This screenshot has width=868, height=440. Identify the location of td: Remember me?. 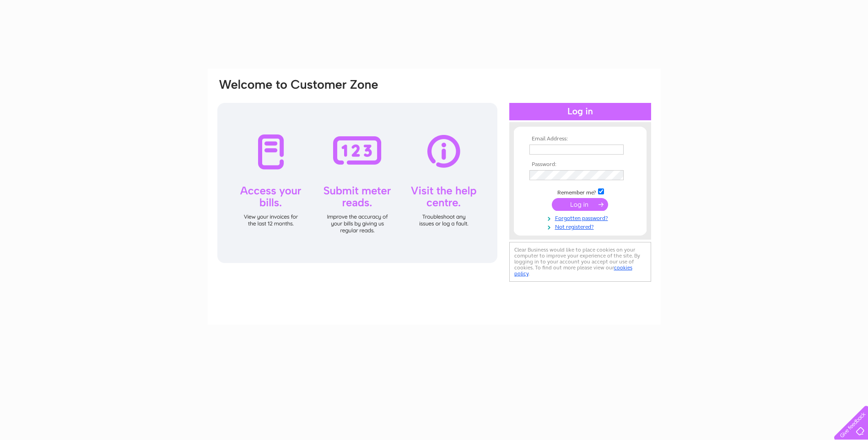
(580, 192).